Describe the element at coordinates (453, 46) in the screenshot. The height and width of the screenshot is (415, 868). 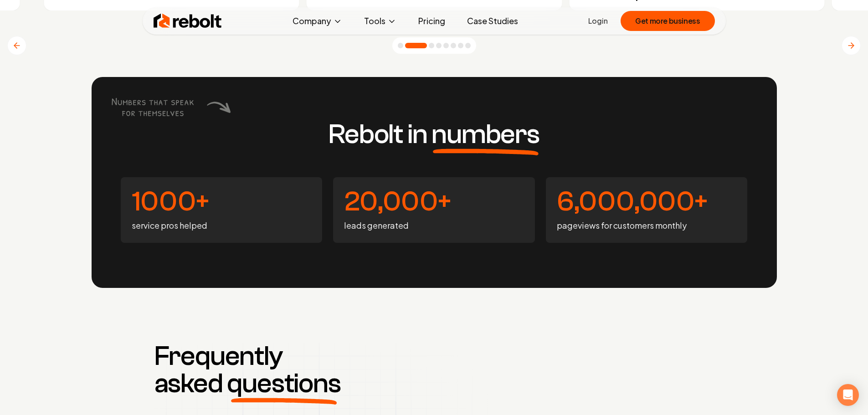
I see `button: Go to slide 6` at that location.